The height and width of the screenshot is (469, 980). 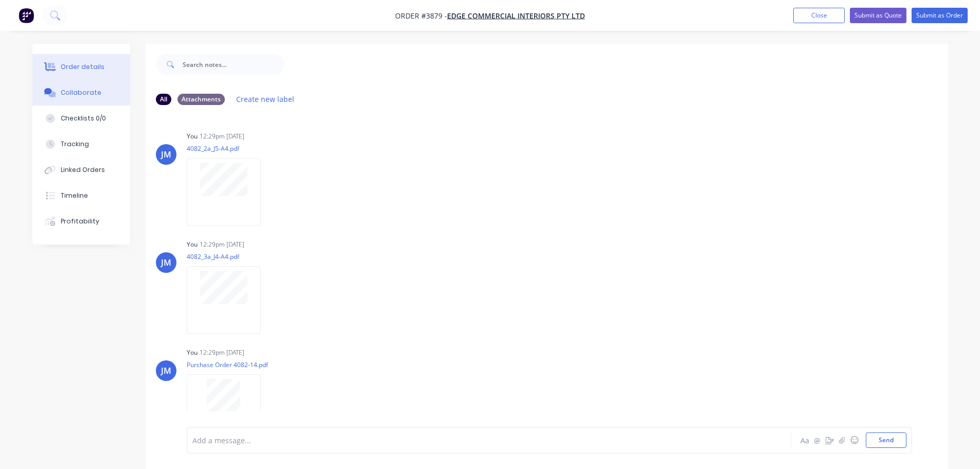 What do you see at coordinates (516, 15) in the screenshot?
I see `a: Edge Commercial Interiors Pty Ltd` at bounding box center [516, 15].